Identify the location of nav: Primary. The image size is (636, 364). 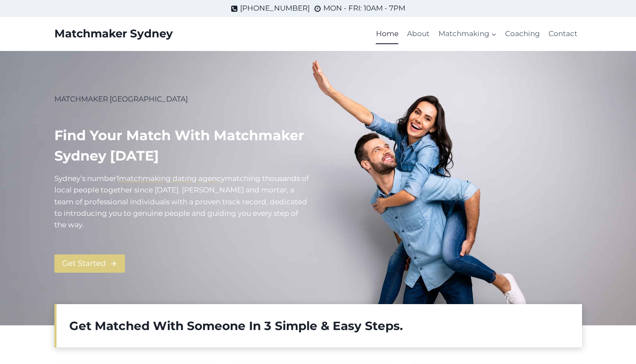
(477, 34).